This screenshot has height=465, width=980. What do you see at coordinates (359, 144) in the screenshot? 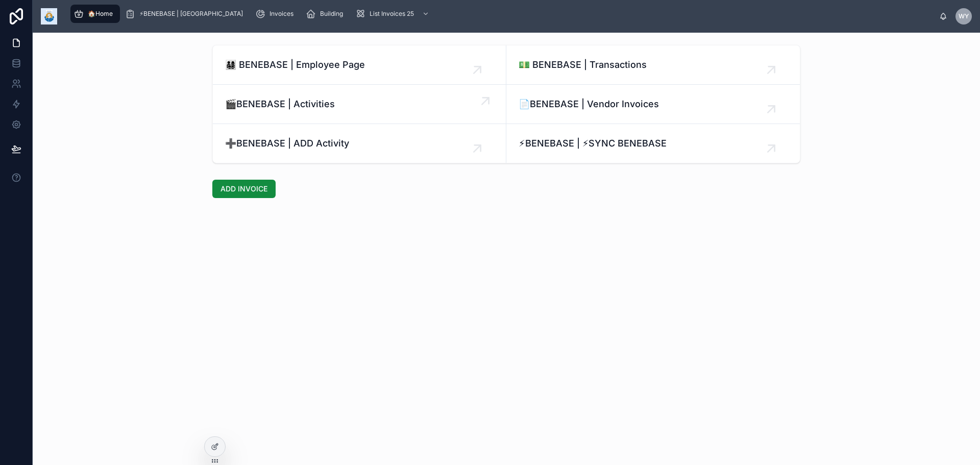
I see `a: ➕BENEBASE | ADD Activity` at bounding box center [359, 144].